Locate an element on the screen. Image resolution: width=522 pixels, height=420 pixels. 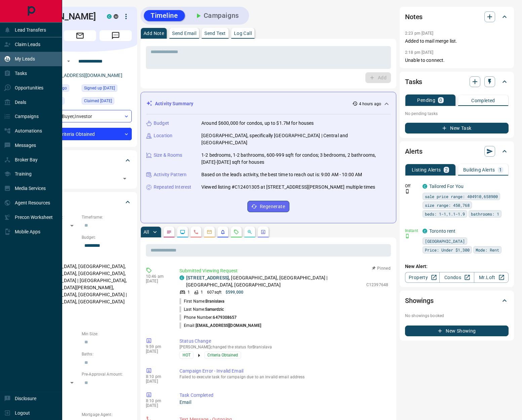
div: Tasks is located at coordinates (457, 82).